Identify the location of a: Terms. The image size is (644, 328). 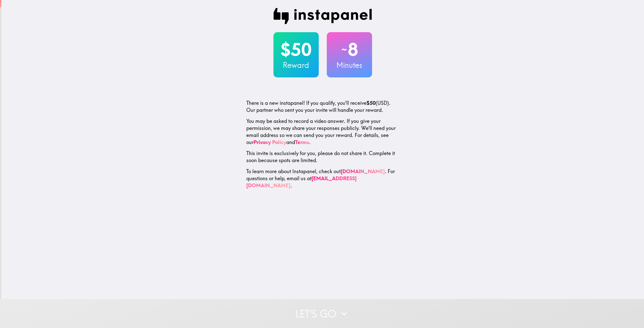
(302, 142).